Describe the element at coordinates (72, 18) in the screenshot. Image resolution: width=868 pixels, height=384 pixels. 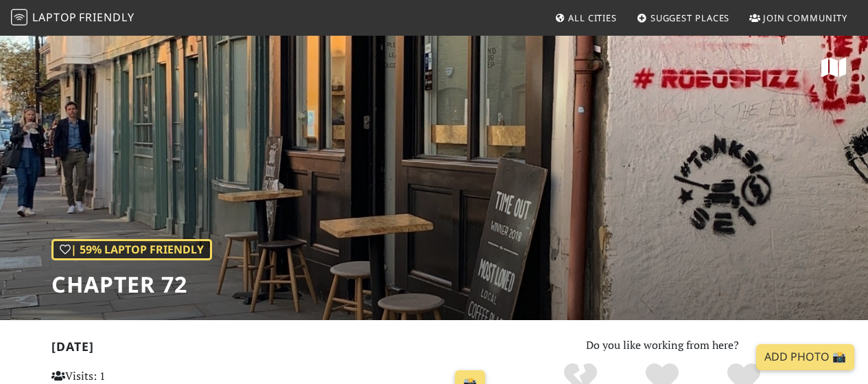
I see `a: LaptopFriendly LaptopFriendly` at that location.